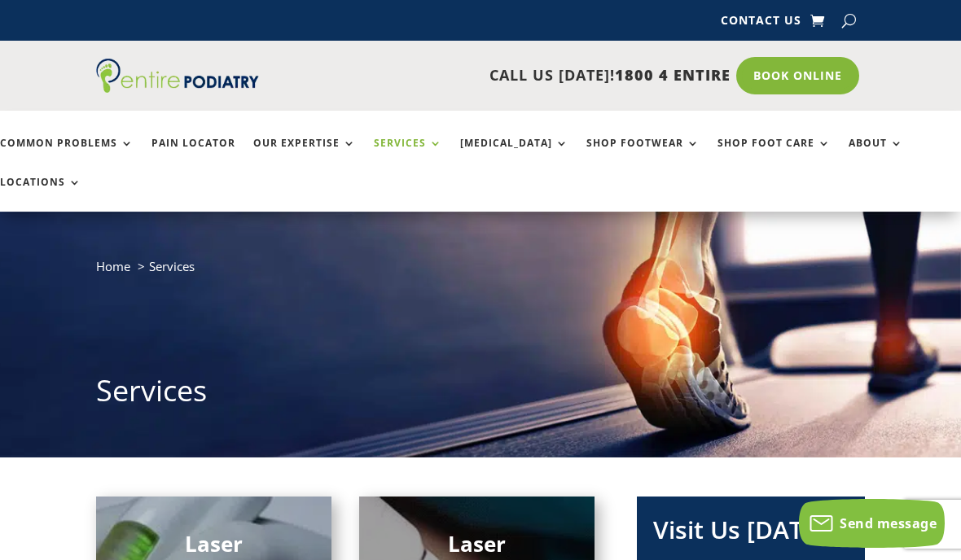 The height and width of the screenshot is (560, 961). What do you see at coordinates (642, 155) in the screenshot?
I see `a: Shop Footwear` at bounding box center [642, 155].